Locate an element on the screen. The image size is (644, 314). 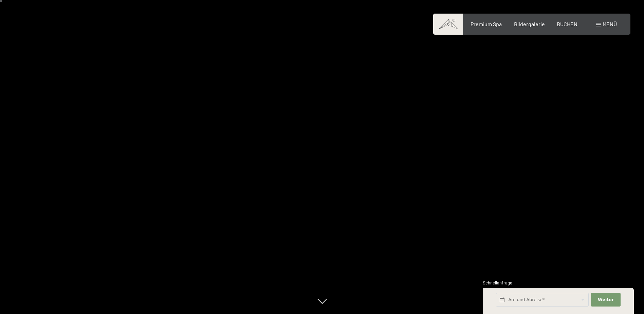
span: Bildergalerie is located at coordinates (529, 24).